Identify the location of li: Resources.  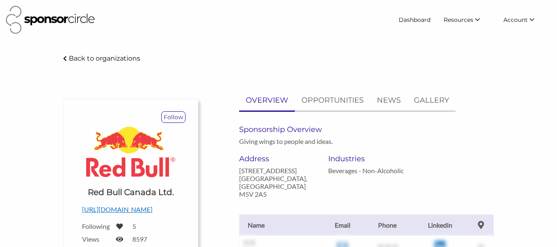
(467, 20).